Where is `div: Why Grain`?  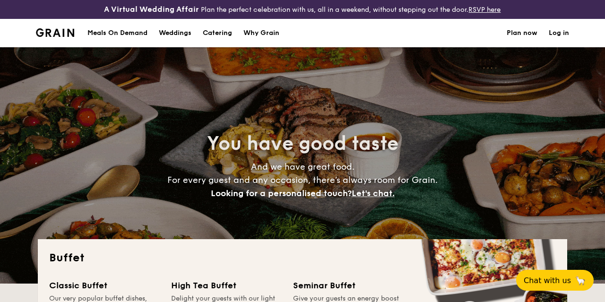
div: Why Grain is located at coordinates (261, 33).